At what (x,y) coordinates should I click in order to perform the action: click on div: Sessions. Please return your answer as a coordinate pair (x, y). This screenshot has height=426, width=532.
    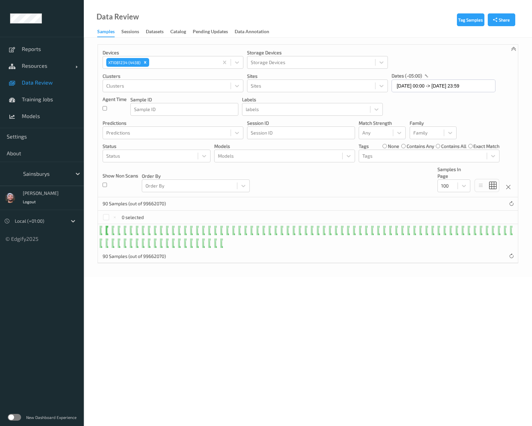
    Looking at the image, I should click on (130, 32).